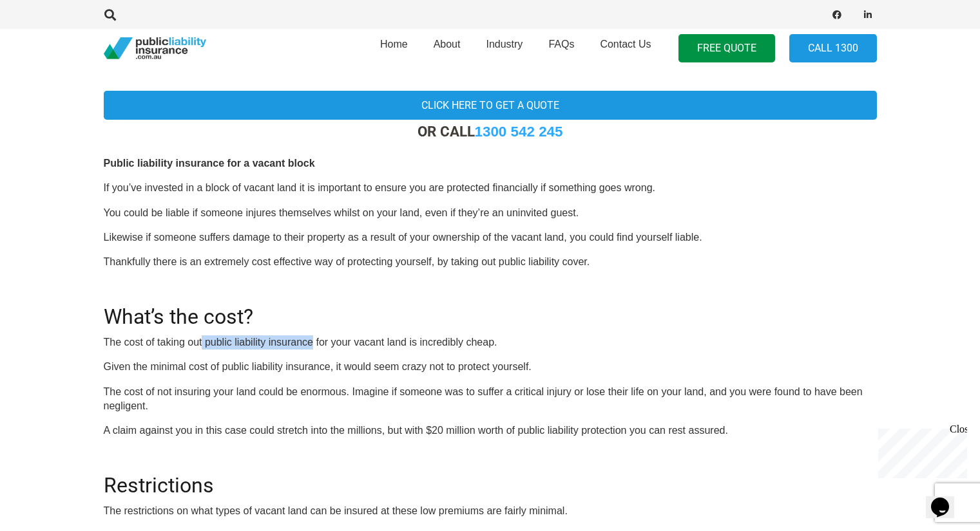  What do you see at coordinates (868, 15) in the screenshot?
I see `a: LinkedIn` at bounding box center [868, 15].